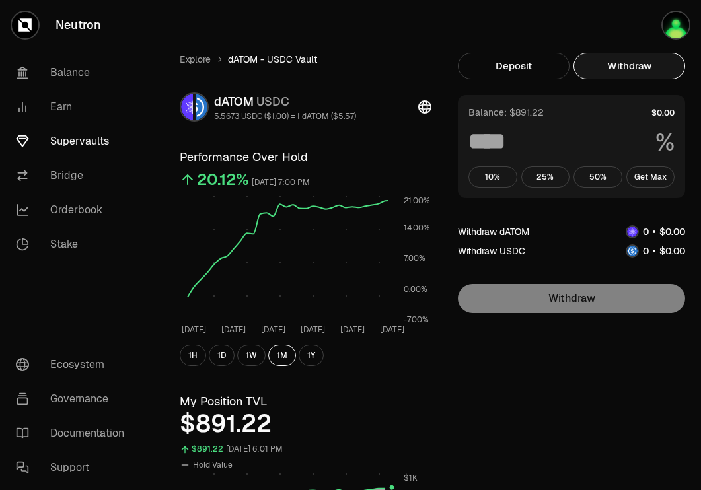  Describe the element at coordinates (414, 258) in the screenshot. I see `tspan: 7.00%` at that location.